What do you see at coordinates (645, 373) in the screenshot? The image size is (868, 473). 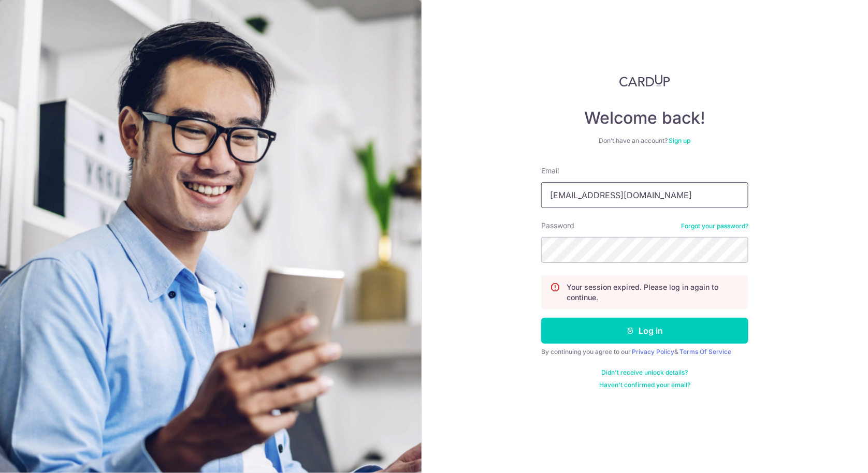 I see `a: Didn't receive unlock details?` at bounding box center [645, 373].